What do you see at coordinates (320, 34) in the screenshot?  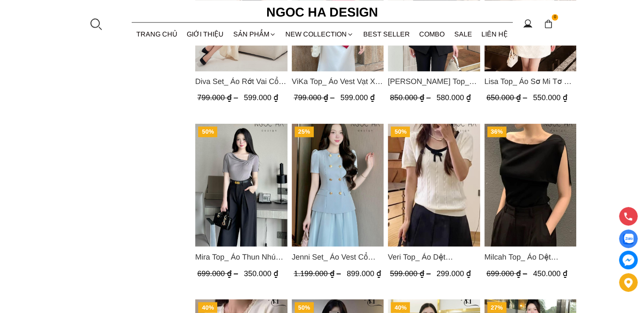 I see `a: NEW COLLECTION` at bounding box center [320, 34].